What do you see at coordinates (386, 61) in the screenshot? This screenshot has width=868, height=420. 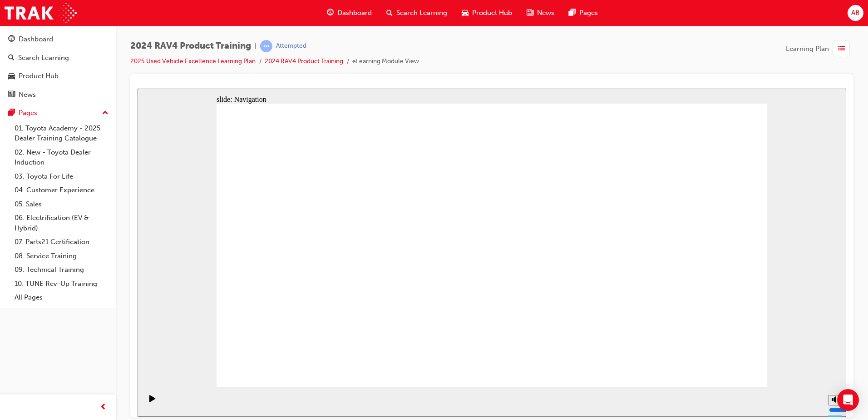 I see `li: eLearning Module View` at bounding box center [386, 61].